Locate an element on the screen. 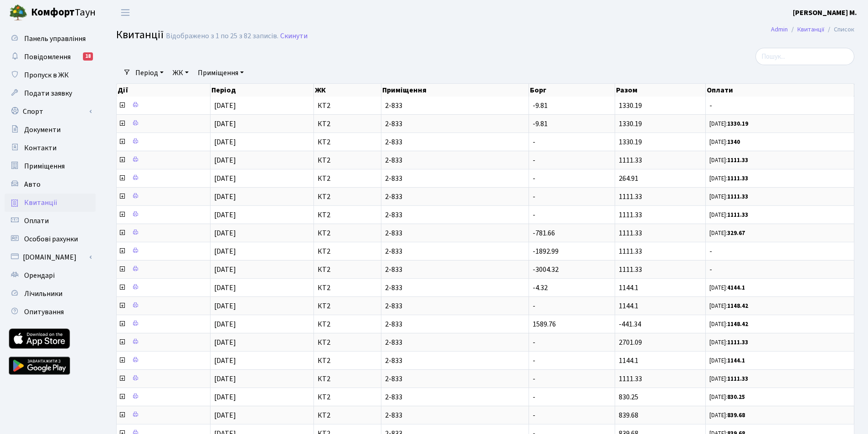 This screenshot has height=434, width=868. a: Приміщення is located at coordinates (221, 73).